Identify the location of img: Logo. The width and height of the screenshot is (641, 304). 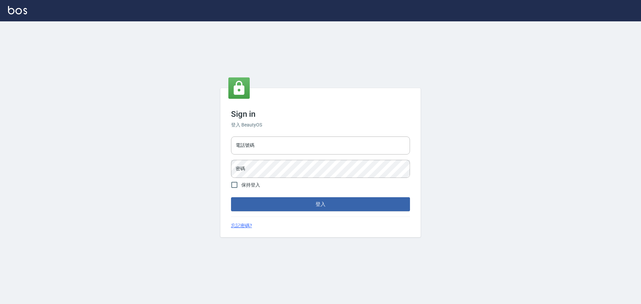
(17, 10).